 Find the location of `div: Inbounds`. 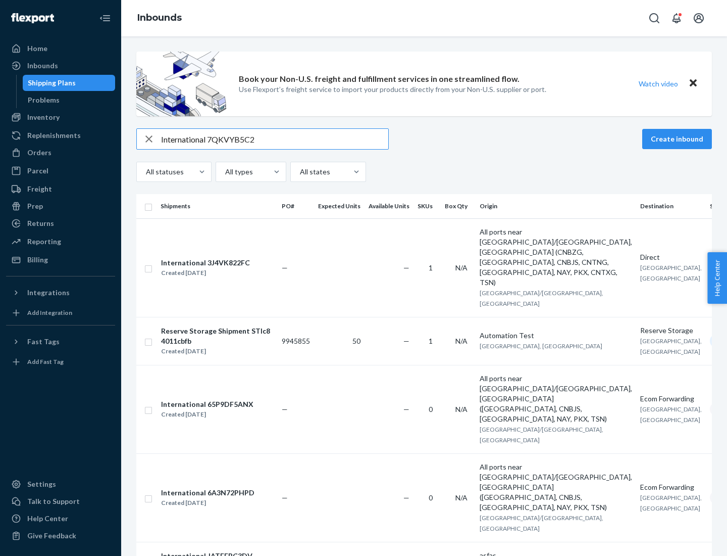

div: Inbounds is located at coordinates (42, 66).